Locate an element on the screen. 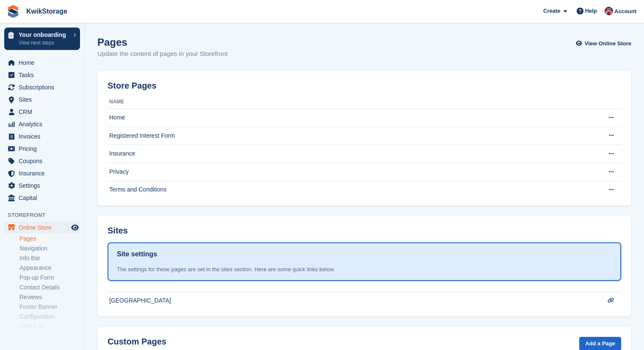 Image resolution: width=644 pixels, height=350 pixels. span: Create is located at coordinates (551, 11).